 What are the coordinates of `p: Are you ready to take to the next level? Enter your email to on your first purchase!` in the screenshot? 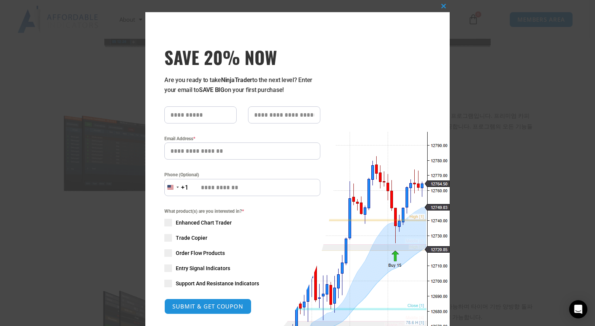 It's located at (242, 85).